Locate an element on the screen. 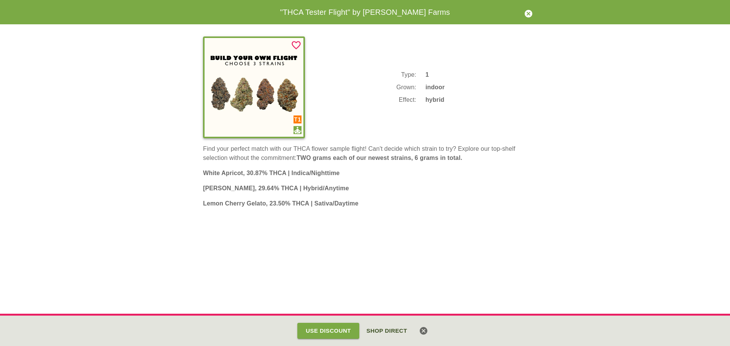 Image resolution: width=730 pixels, height=346 pixels. button: Shop Direct is located at coordinates (387, 331).